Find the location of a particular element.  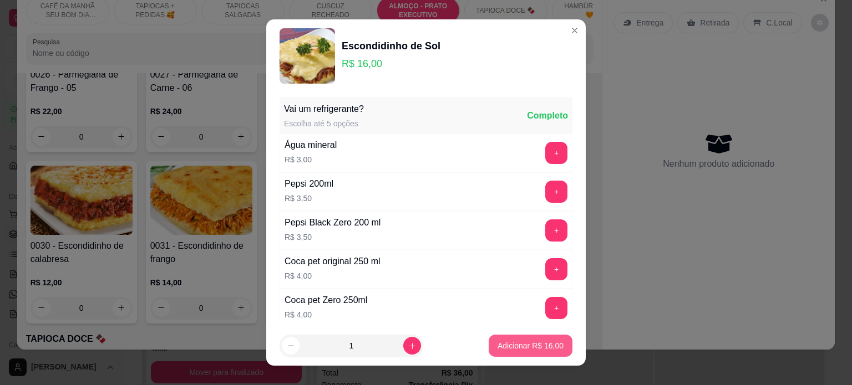

div: Completo is located at coordinates (547, 116).